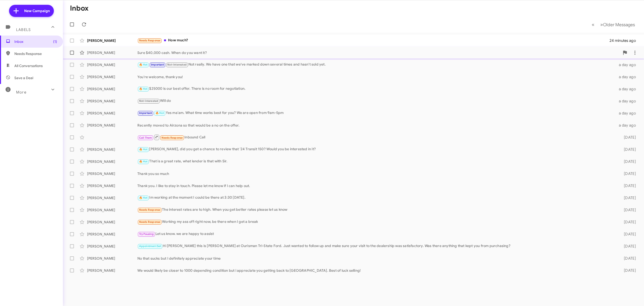  Describe the element at coordinates (619, 25) in the screenshot. I see `span: Older Messages` at that location.